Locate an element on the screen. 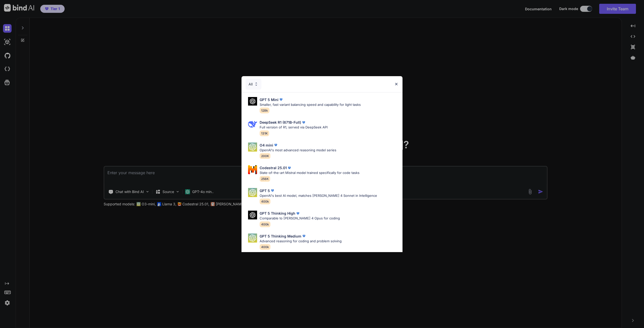 Image resolution: width=644 pixels, height=328 pixels. p: State-of-the-art Mistral model trained specifically for code tasks is located at coordinates (309, 173).